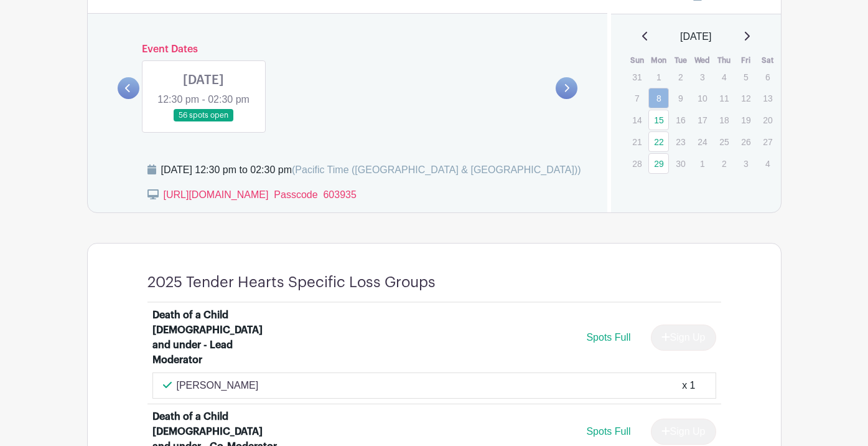 The image size is (868, 446). Describe the element at coordinates (658, 119) in the screenshot. I see `a: 15` at that location.